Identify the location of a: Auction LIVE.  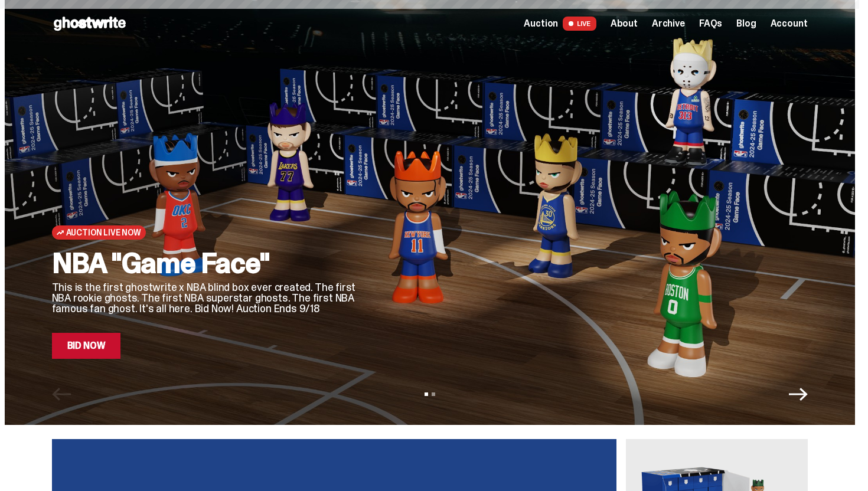
(560, 23).